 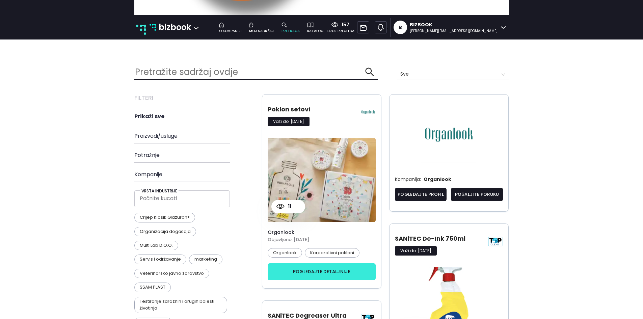 I want to click on p: Servis i održavanje, so click(x=160, y=259).